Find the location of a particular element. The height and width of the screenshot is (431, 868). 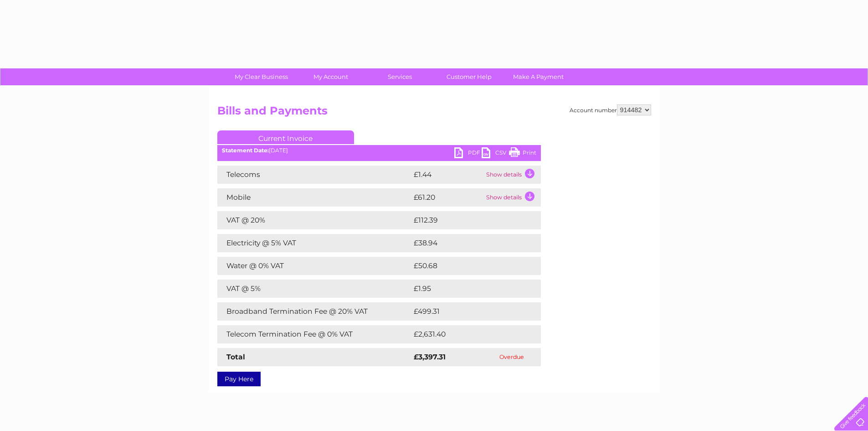

a: PDF is located at coordinates (468, 154).